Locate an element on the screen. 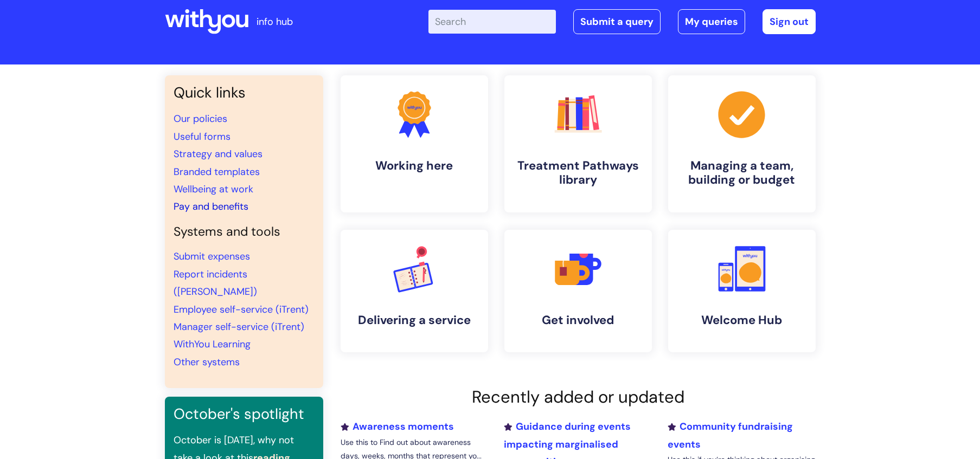  h4: Treatment Pathways library is located at coordinates (578, 173).